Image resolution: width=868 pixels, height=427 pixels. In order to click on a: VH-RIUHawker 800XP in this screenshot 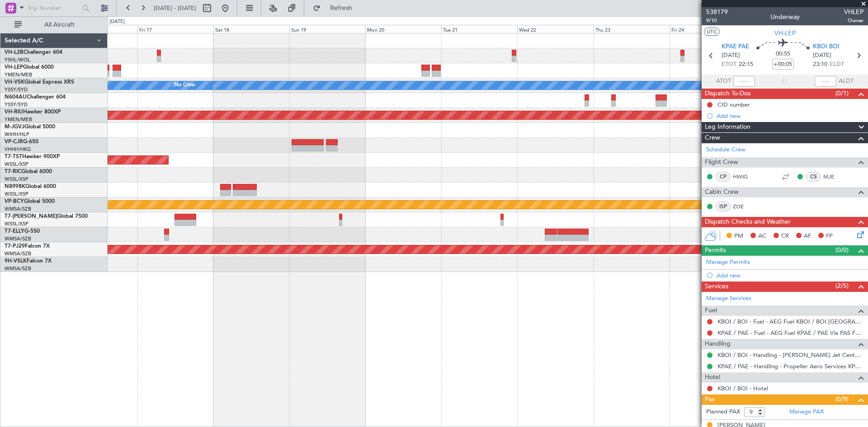, I will do `click(33, 112)`.